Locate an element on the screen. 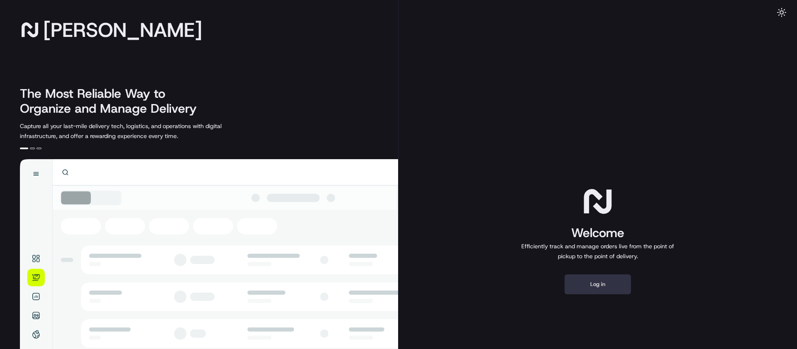 The image size is (797, 349). p: Efficiently track and manage orders live from the point of pickup to the point of delivery. is located at coordinates (597, 251).